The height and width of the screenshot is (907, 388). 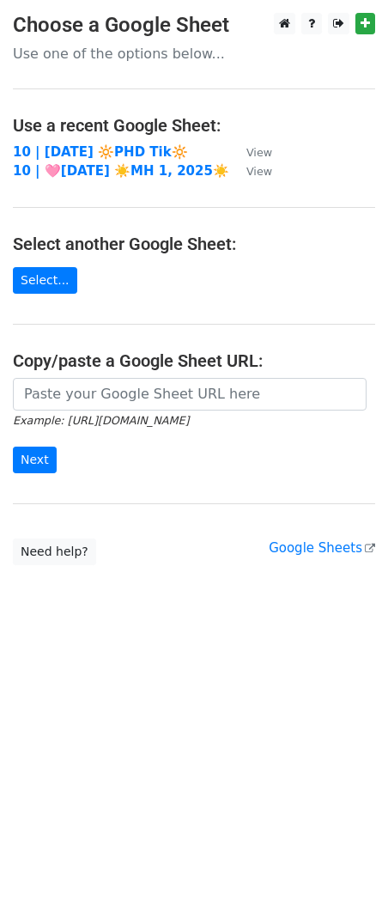 What do you see at coordinates (194, 244) in the screenshot?
I see `h4: Select another Google Sheet:` at bounding box center [194, 244].